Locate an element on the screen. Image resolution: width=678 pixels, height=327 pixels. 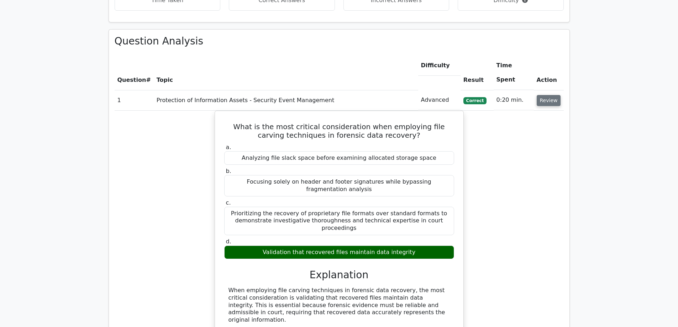
span: b. is located at coordinates (228, 171).